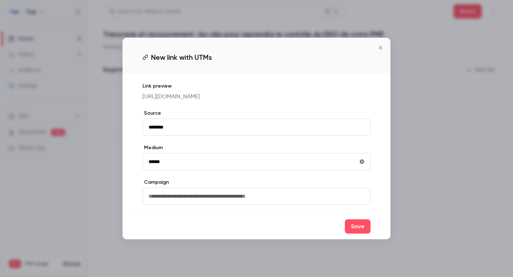 The height and width of the screenshot is (277, 513). I want to click on button: utmMedium, so click(362, 162).